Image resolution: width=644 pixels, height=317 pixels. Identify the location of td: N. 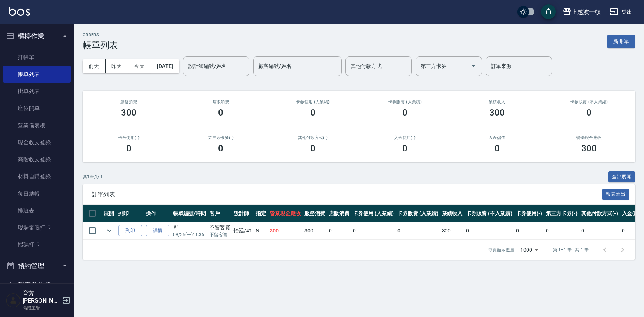
(261, 231).